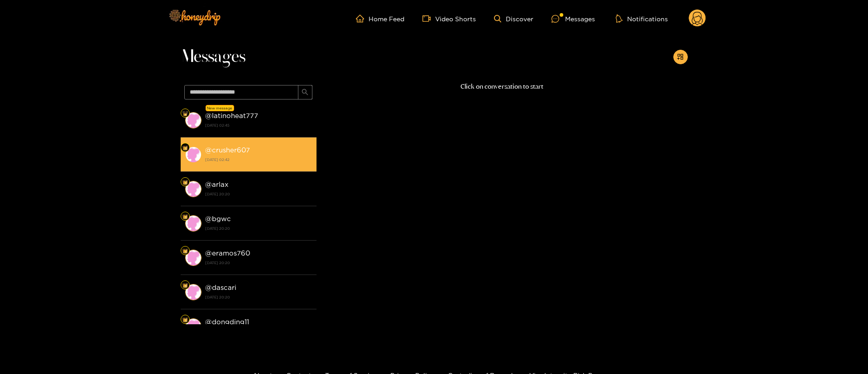 The height and width of the screenshot is (374, 868). I want to click on p: Click on conversation to start, so click(502, 86).